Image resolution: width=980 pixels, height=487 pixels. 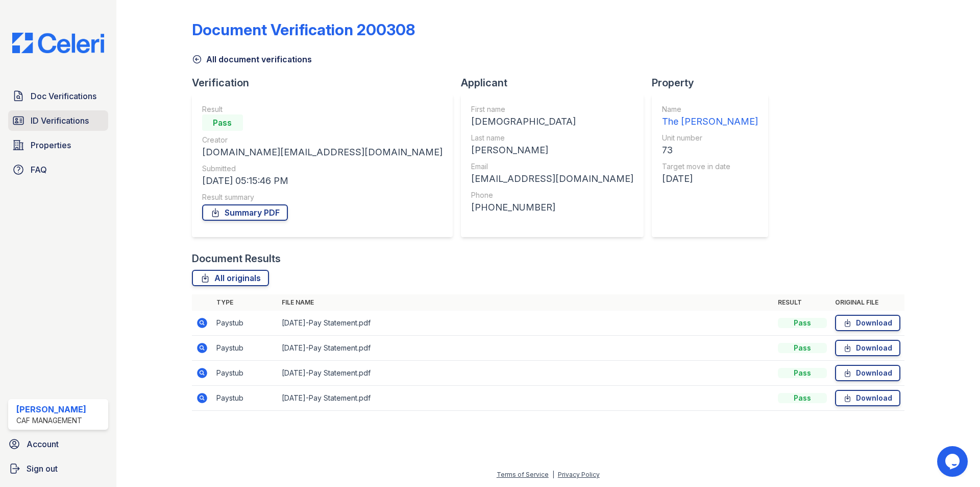 What do you see at coordinates (39, 170) in the screenshot?
I see `span: FAQ` at bounding box center [39, 170].